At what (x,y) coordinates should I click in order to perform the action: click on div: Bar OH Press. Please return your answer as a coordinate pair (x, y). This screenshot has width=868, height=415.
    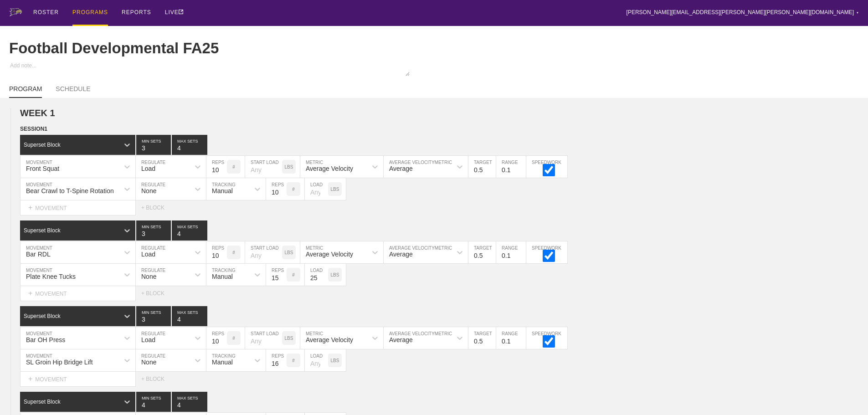
    Looking at the image, I should click on (45, 340).